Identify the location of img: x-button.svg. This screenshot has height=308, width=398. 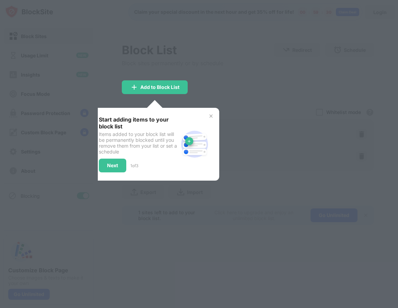
(211, 116).